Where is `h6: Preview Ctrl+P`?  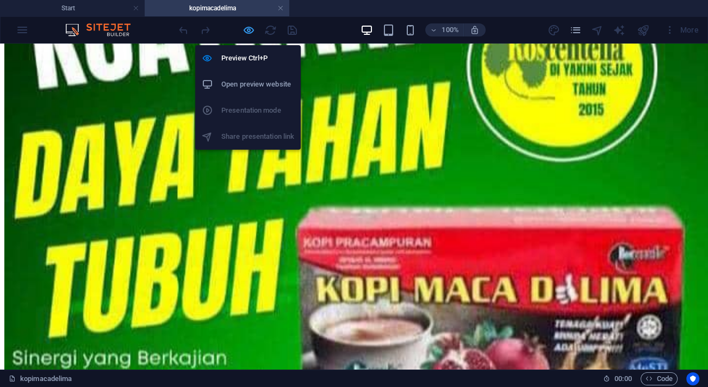
h6: Preview Ctrl+P is located at coordinates (258, 58).